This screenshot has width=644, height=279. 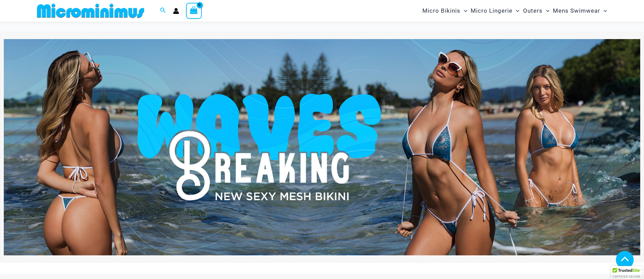 I want to click on a: View Shopping Cart, empty, so click(x=194, y=11).